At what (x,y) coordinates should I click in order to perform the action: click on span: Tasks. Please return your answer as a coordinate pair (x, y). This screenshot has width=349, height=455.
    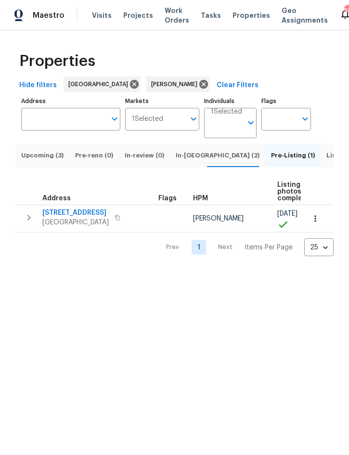
    Looking at the image, I should click on (211, 15).